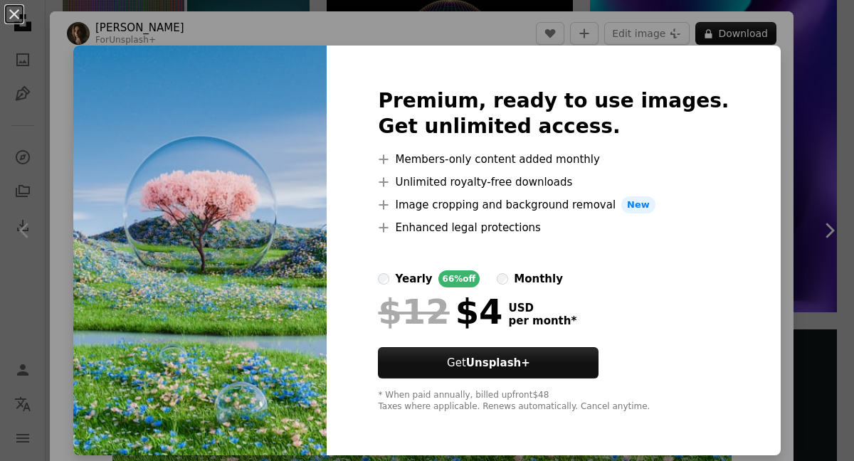  Describe the element at coordinates (414, 279) in the screenshot. I see `div: yearly` at that location.